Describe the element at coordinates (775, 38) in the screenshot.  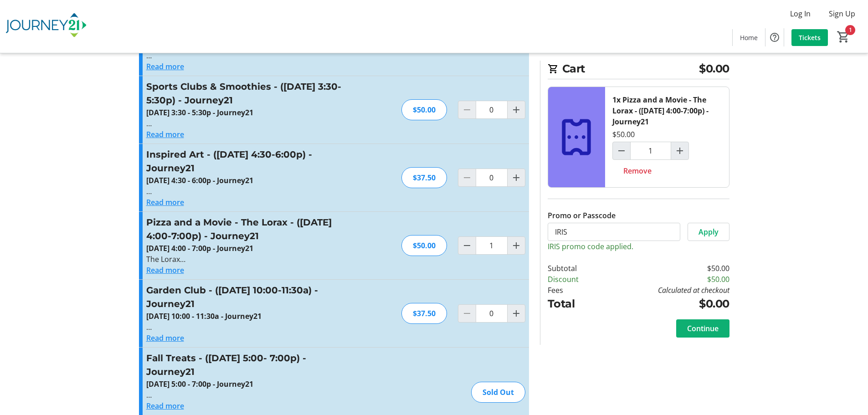
I see `button: Help` at that location.